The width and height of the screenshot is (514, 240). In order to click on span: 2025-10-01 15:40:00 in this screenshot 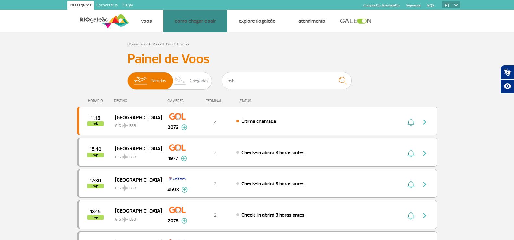, I will do `click(95, 149)`.